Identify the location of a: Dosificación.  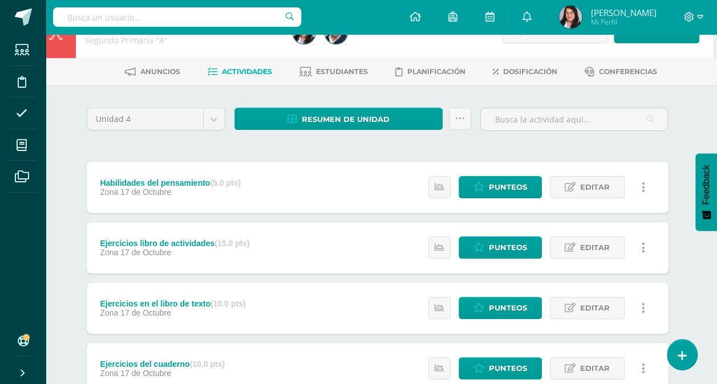
(525, 72).